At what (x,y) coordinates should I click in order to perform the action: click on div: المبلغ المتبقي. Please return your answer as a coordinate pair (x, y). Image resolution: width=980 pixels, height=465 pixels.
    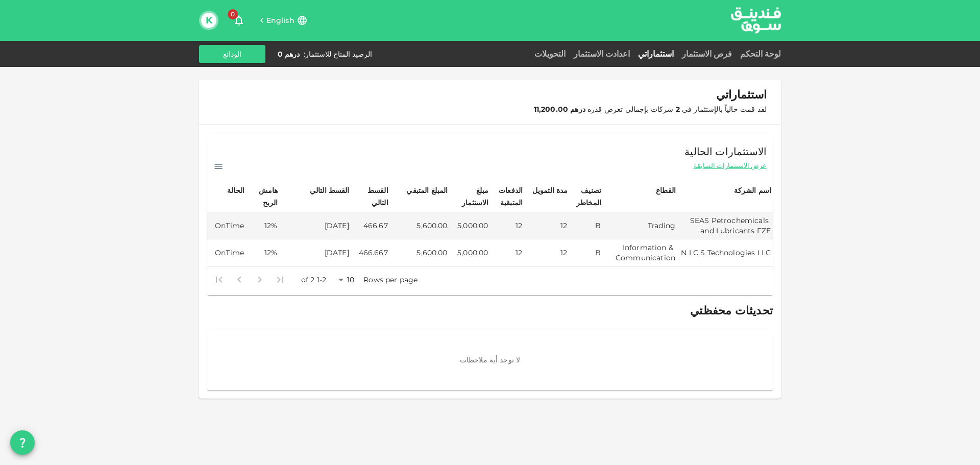
    Looking at the image, I should click on (427, 191).